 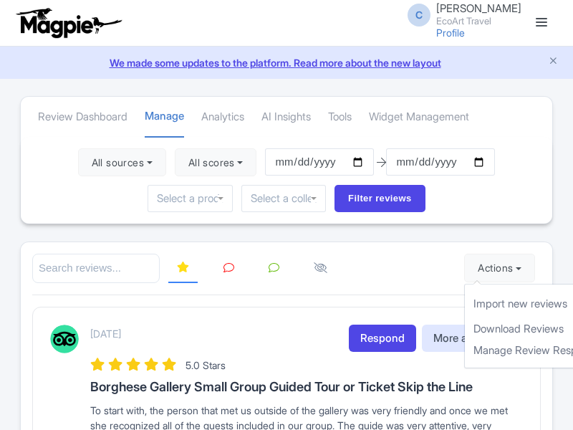 What do you see at coordinates (419, 117) in the screenshot?
I see `a: Widget Management` at bounding box center [419, 117].